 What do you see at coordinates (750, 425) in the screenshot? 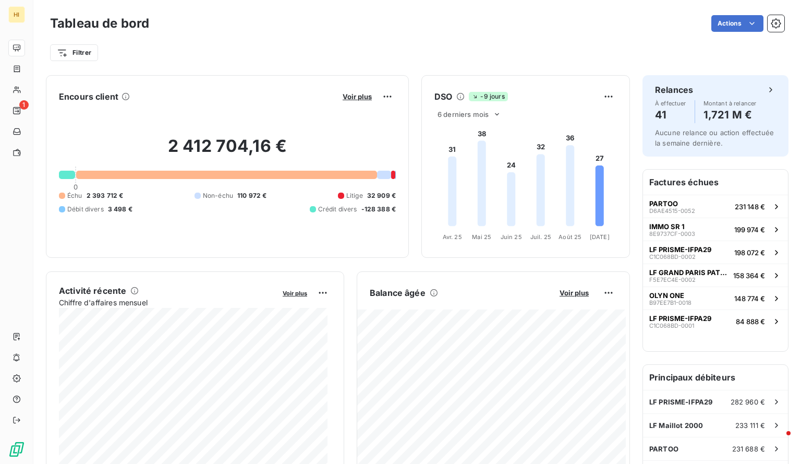
I see `span: 233 111 €` at bounding box center [750, 425].